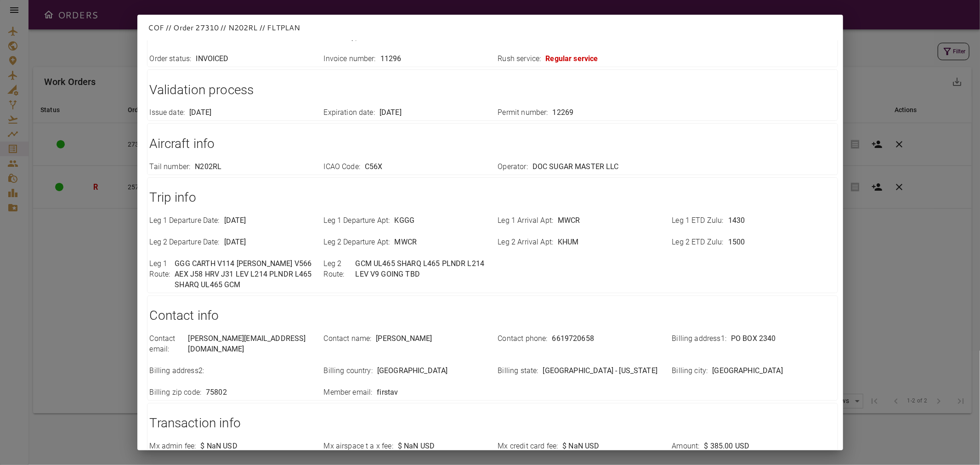  What do you see at coordinates (528, 446) in the screenshot?
I see `p: Mx credit card fee :` at bounding box center [528, 446].